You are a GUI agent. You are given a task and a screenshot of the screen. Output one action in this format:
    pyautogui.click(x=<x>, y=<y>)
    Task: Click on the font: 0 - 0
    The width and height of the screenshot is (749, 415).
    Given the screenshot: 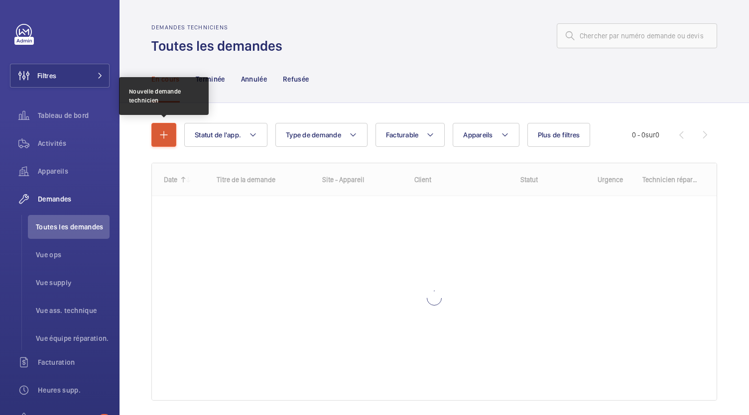 What is the action you would take?
    pyautogui.click(x=638, y=135)
    